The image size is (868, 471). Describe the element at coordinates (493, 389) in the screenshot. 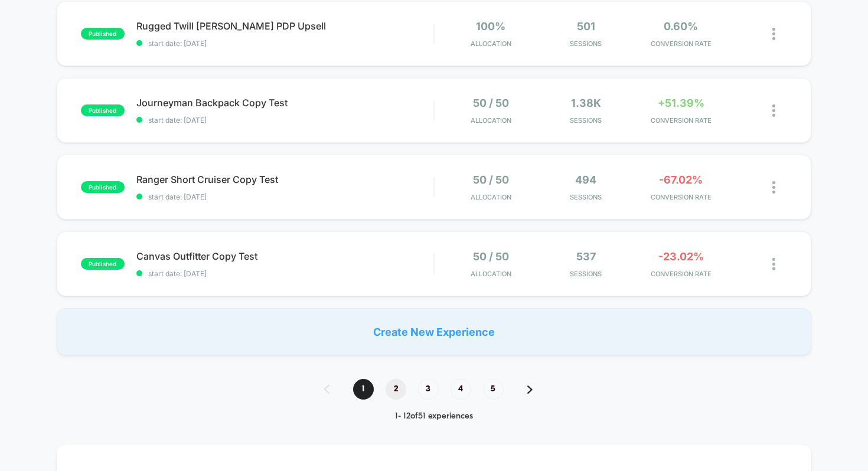

I see `span: 5` at that location.